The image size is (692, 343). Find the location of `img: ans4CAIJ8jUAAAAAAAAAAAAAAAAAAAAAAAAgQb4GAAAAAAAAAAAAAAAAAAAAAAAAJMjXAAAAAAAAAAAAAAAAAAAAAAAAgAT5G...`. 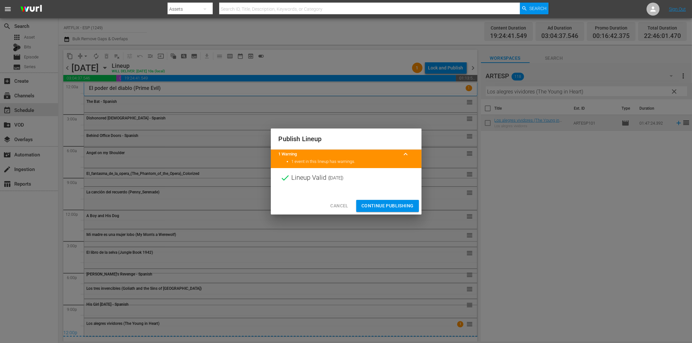

img: ans4CAIJ8jUAAAAAAAAAAAAAAAAAAAAAAAAgQb4GAAAAAAAAAAAAAAAAAAAAAAAAJMjXAAAAAAAAAAAAAAAAAAAAAAAAgAT5G... is located at coordinates (31, 9).